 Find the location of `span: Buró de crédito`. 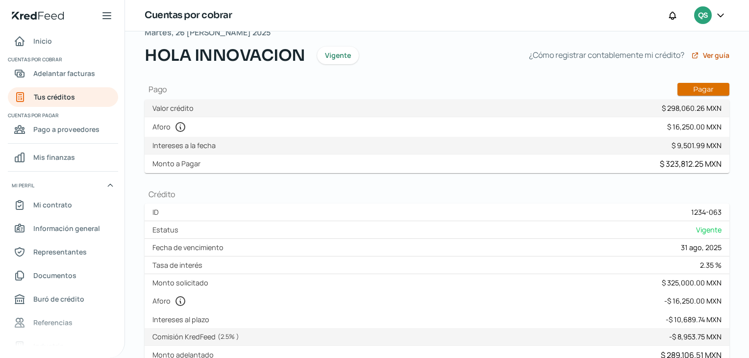

span: Buró de crédito is located at coordinates (59, 299).